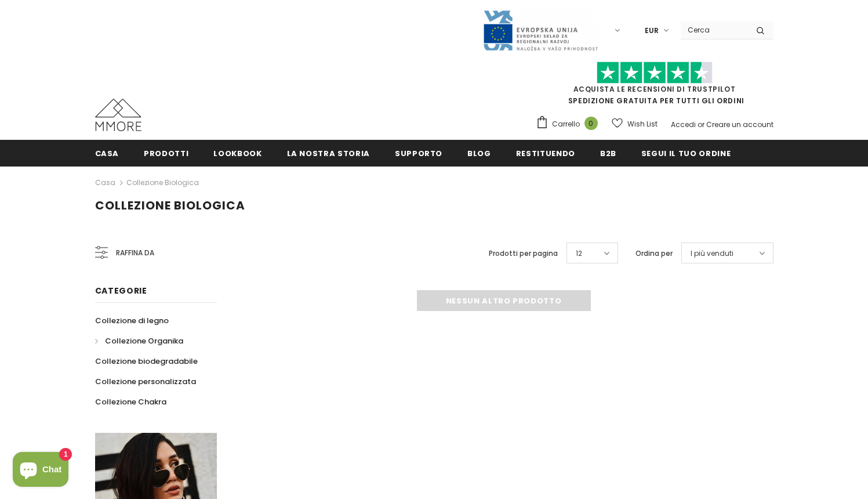 This screenshot has height=499, width=868. Describe the element at coordinates (166, 153) in the screenshot. I see `span: Prodotti` at that location.